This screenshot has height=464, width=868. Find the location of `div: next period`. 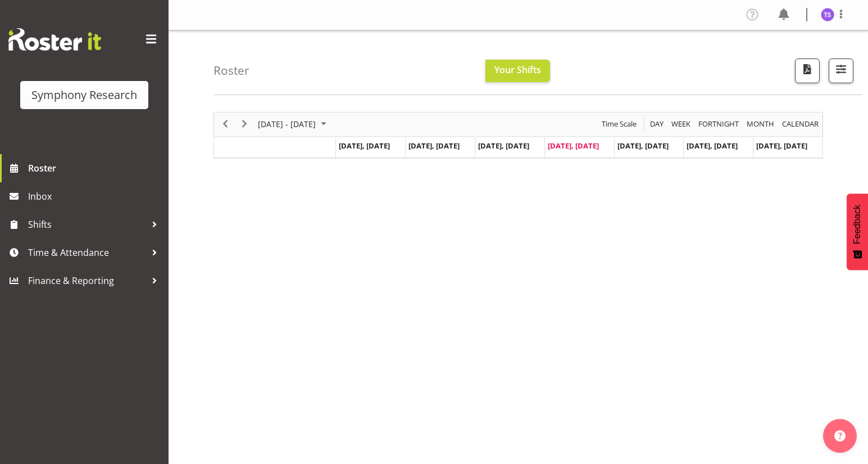

div: next period is located at coordinates (245, 125).